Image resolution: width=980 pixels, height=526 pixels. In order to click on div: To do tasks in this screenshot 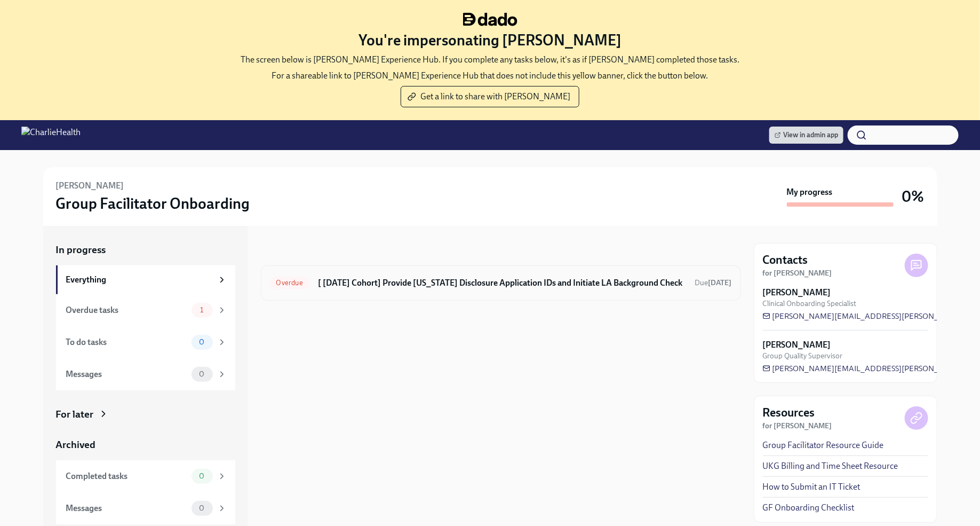, I will do `click(126, 342)`.